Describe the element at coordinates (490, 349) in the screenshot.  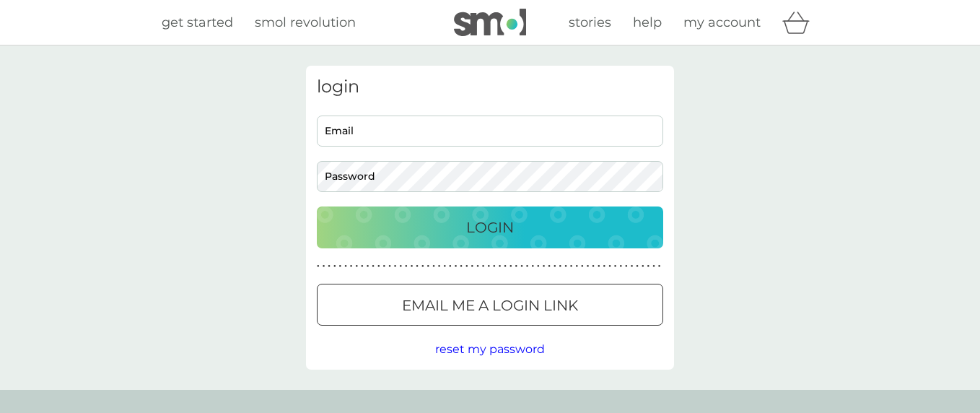
I see `button: reset my password` at that location.